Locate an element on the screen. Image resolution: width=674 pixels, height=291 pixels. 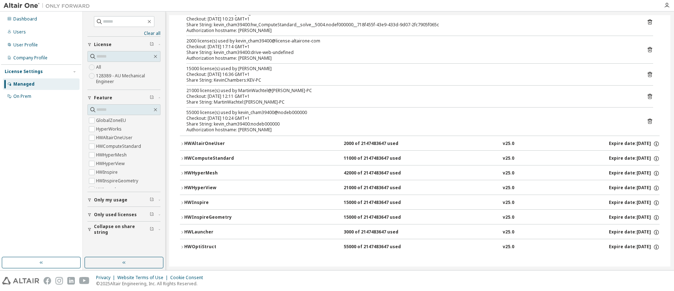
span: Only my usage is located at coordinates (111, 200).